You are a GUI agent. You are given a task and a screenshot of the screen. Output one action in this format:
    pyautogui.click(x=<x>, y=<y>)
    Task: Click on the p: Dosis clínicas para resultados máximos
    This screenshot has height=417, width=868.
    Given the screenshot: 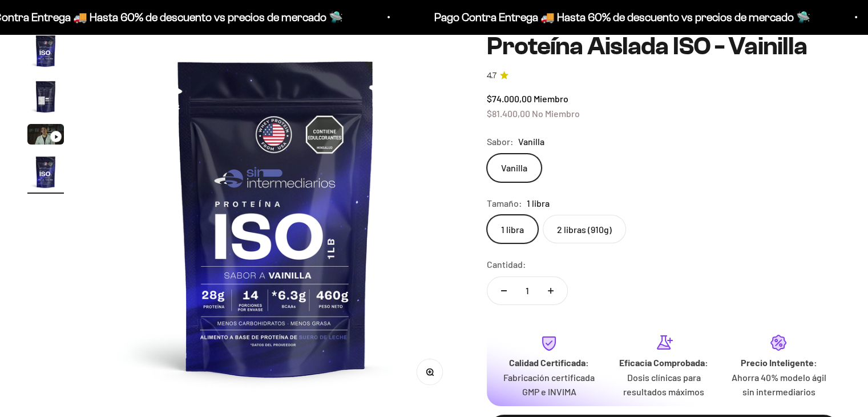 What is the action you would take?
    pyautogui.click(x=664, y=384)
    